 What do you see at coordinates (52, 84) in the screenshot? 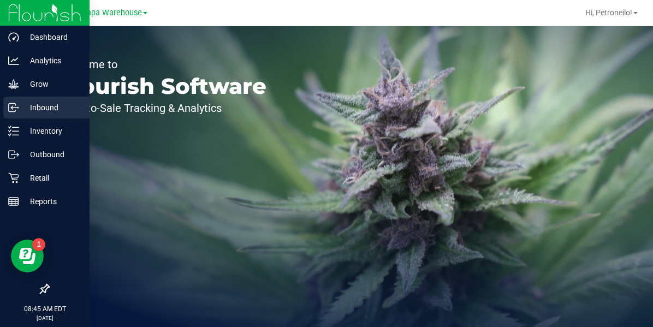
I see `p: Grow` at bounding box center [52, 84].